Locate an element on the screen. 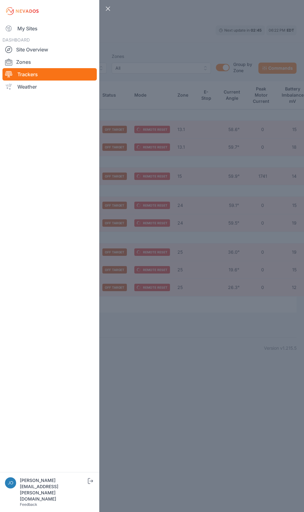  a: My Sites is located at coordinates (50, 28).